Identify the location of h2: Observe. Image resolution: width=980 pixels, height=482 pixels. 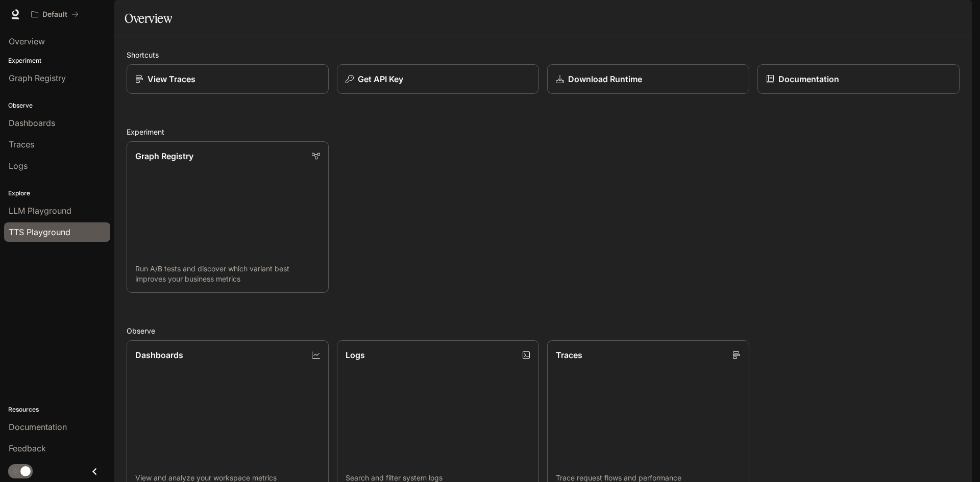
(543, 330).